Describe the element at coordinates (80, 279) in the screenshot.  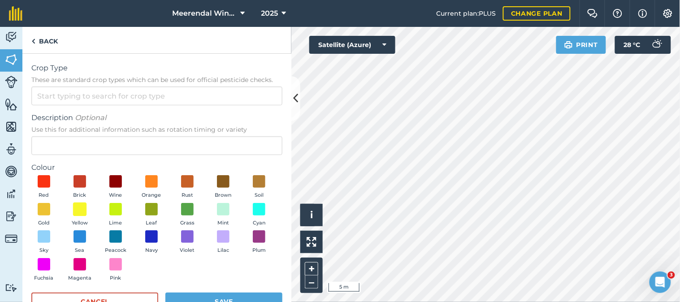
I see `span: Magenta` at that location.